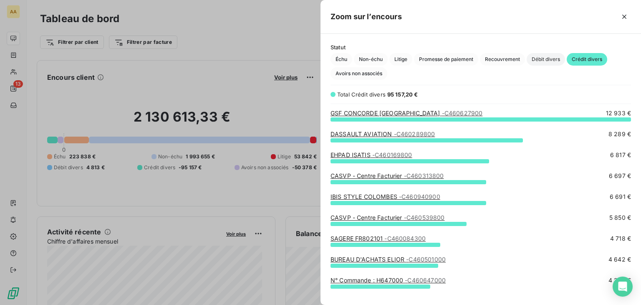 Image resolution: width=641 pixels, height=305 pixels. Describe the element at coordinates (546, 59) in the screenshot. I see `span: Débit divers` at that location.